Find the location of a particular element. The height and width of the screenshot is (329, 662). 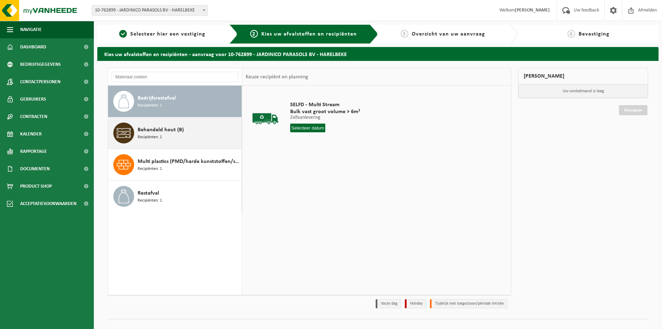

span: Overzicht van uw aanvraag is located at coordinates (449, 34).